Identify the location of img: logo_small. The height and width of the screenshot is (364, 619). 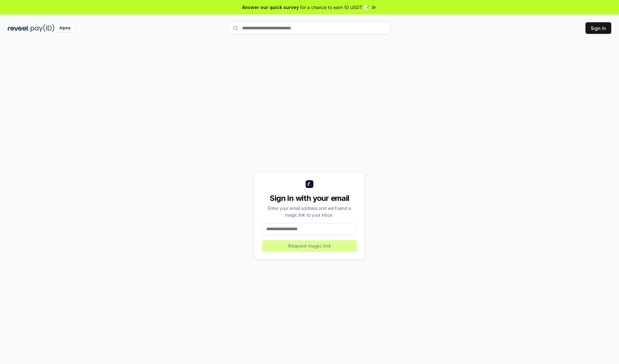
(309, 184).